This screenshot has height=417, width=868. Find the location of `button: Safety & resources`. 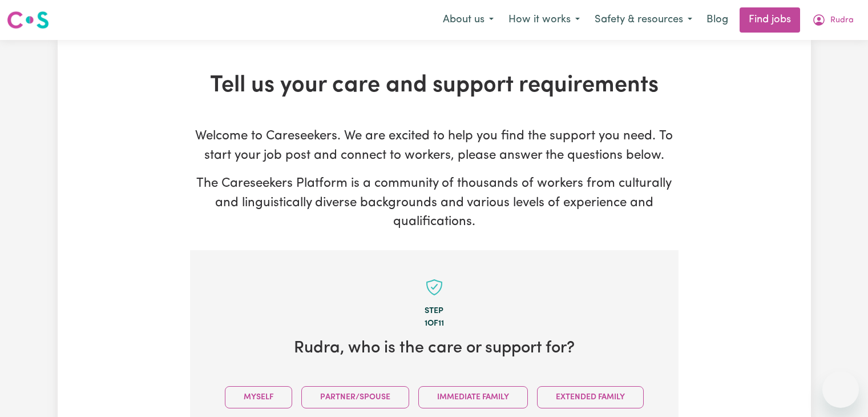

button: Safety & resources is located at coordinates (643, 20).